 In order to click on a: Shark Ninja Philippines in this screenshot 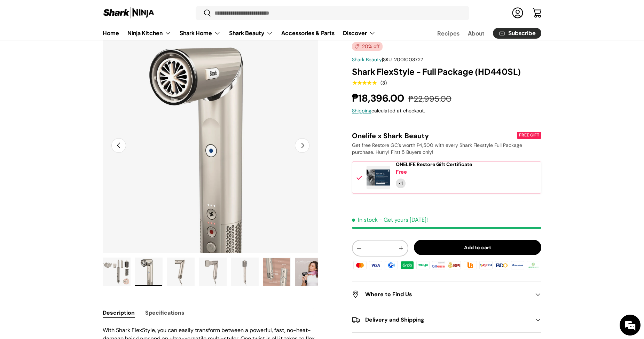, I will do `click(129, 13)`.